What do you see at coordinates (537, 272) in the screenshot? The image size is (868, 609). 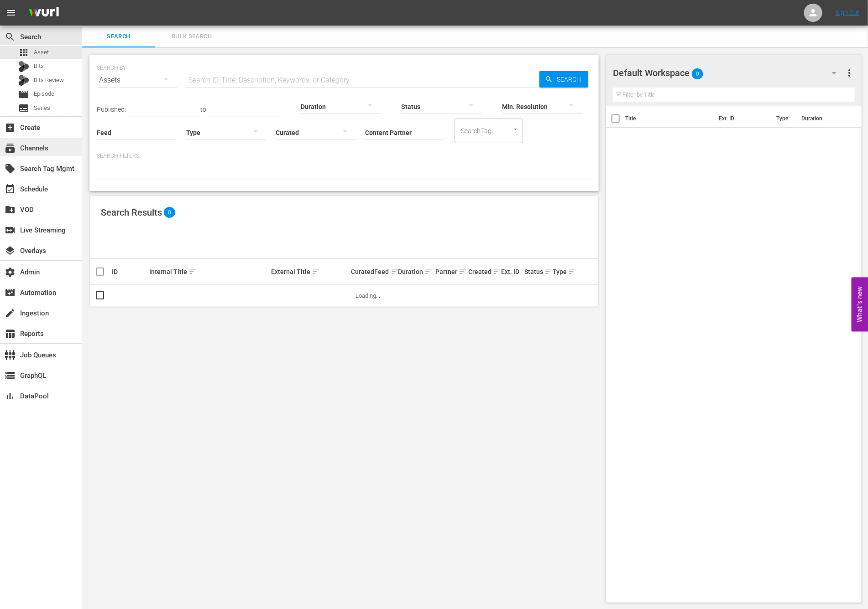 I see `div: Status` at bounding box center [537, 272].